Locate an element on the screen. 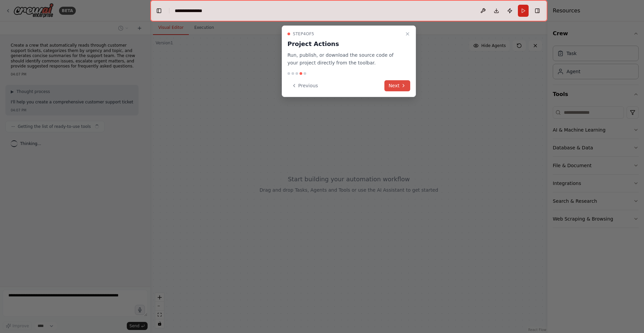  p: Run, publish, or download the source code of your project directly from the toolbar. is located at coordinates (345, 59).